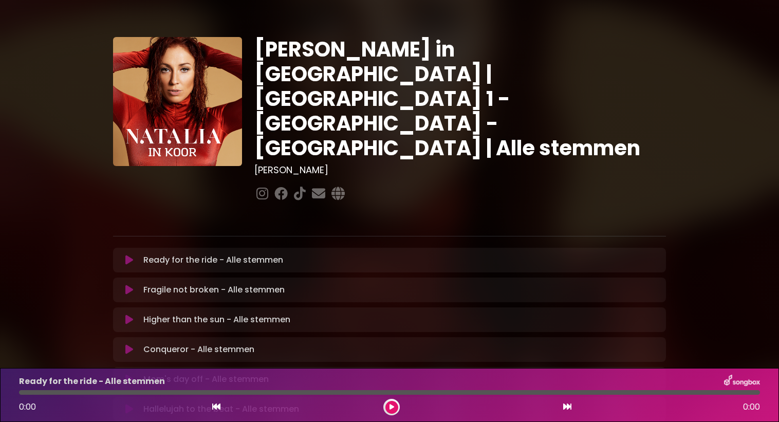 This screenshot has width=779, height=422. What do you see at coordinates (217, 320) in the screenshot?
I see `p: Higher than the sun - Alle stemmen` at bounding box center [217, 320].